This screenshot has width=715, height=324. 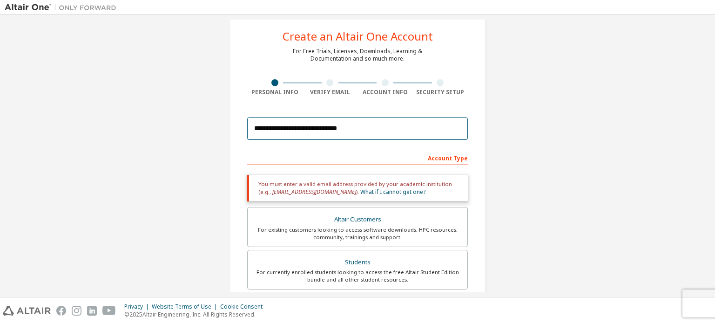 What do you see at coordinates (109, 310) in the screenshot?
I see `img: youtube.svg` at bounding box center [109, 310].